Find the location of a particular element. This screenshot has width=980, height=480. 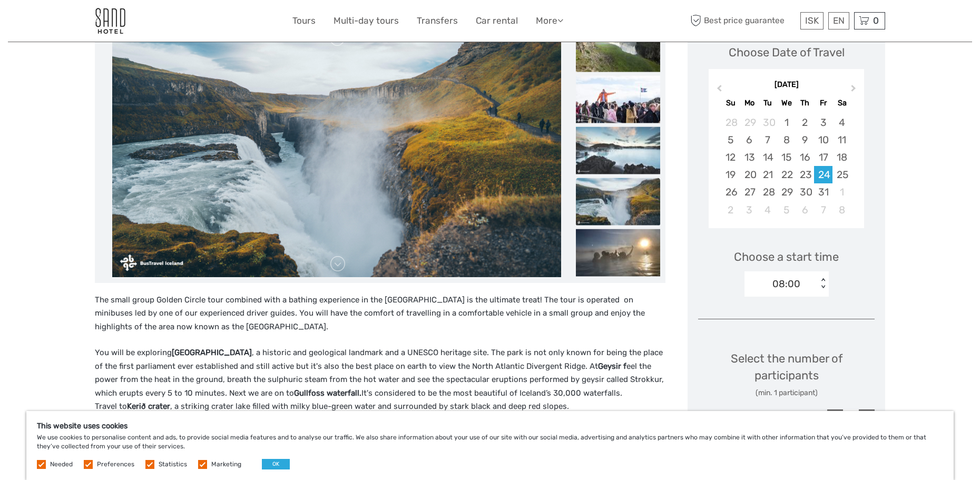

div: Choose Tuesday, November 4th, 2025 is located at coordinates (768, 209).